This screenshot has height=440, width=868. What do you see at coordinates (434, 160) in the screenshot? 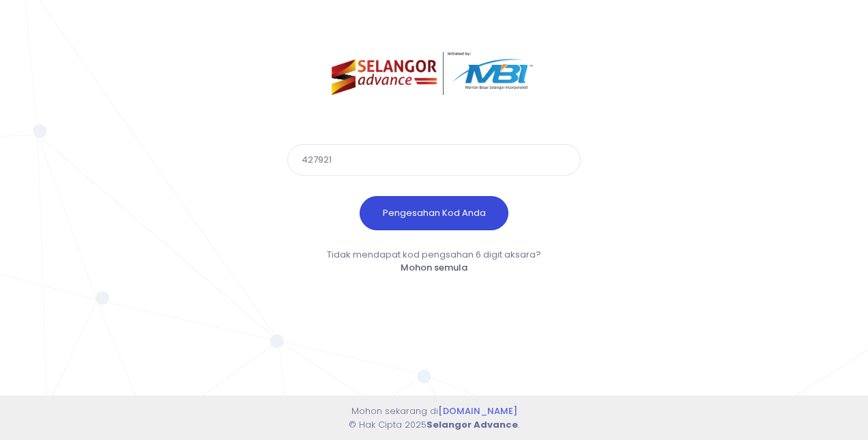
I see `input: Kod pengesahan 6 digit aksara` at bounding box center [434, 160].